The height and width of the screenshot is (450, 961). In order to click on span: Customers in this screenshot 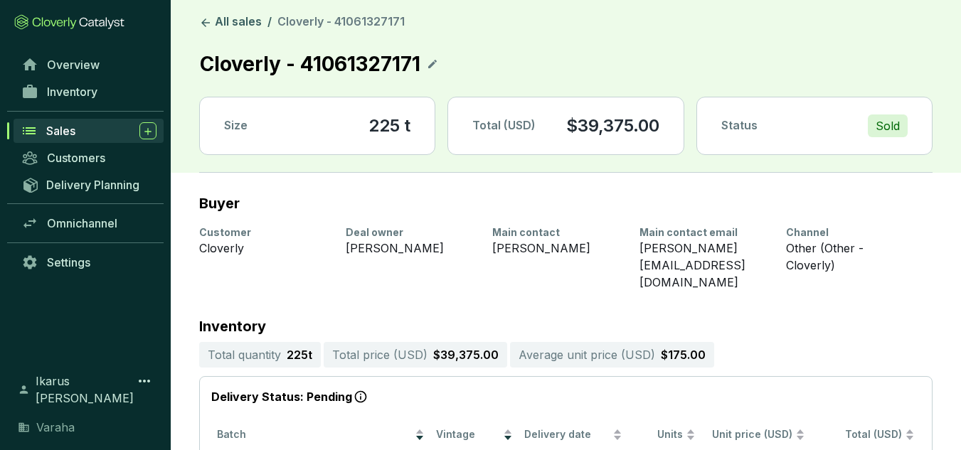, I will do `click(76, 158)`.